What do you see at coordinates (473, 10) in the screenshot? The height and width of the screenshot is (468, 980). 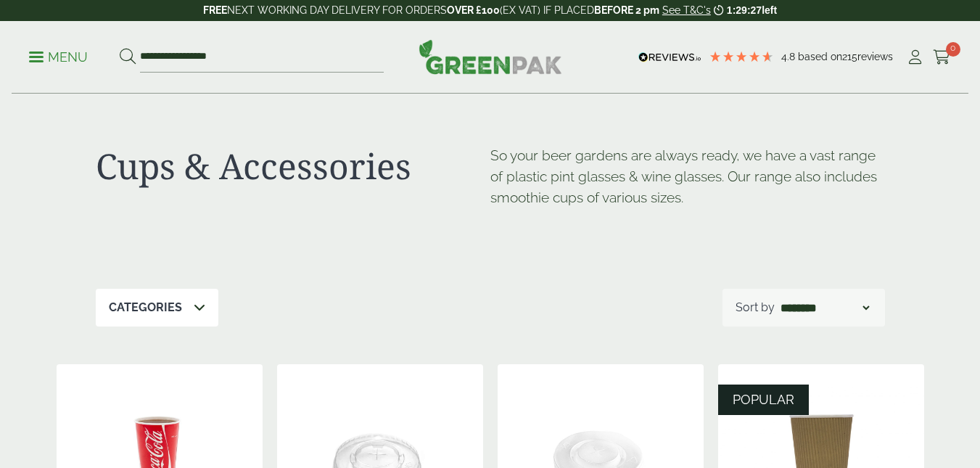 I see `strong: OVER £100` at bounding box center [473, 10].